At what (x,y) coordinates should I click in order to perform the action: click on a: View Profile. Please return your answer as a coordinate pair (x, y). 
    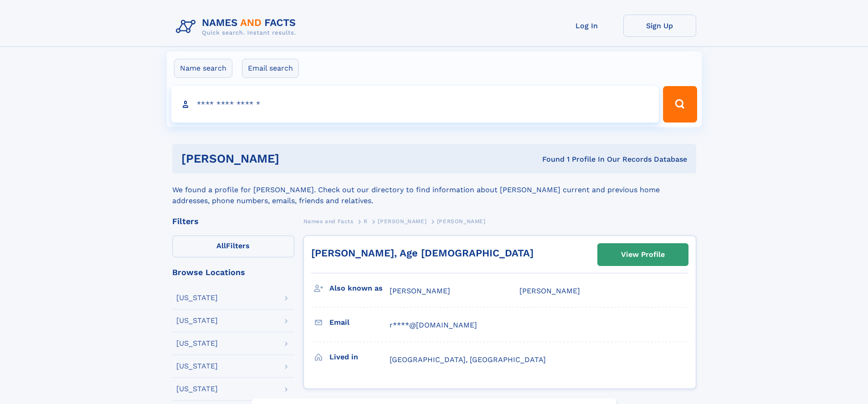
    Looking at the image, I should click on (643, 255).